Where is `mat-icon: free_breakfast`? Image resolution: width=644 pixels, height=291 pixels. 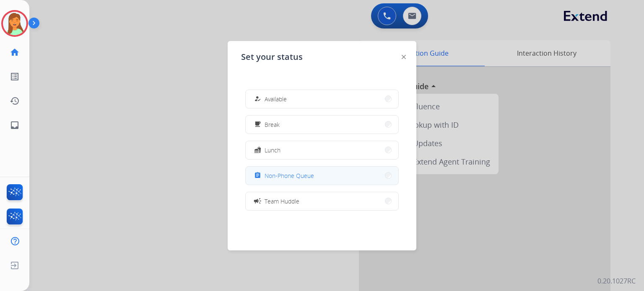
mat-icon: free_breakfast is located at coordinates (258, 125).